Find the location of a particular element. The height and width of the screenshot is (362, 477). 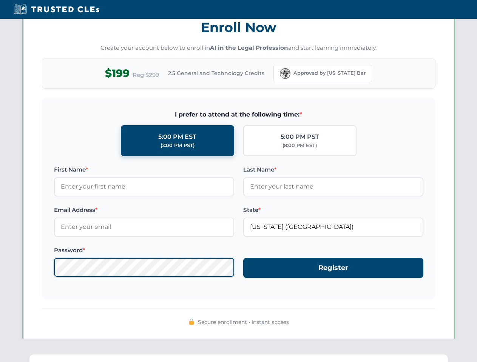

span: 2.5 General and Technology Credits is located at coordinates (216, 73).